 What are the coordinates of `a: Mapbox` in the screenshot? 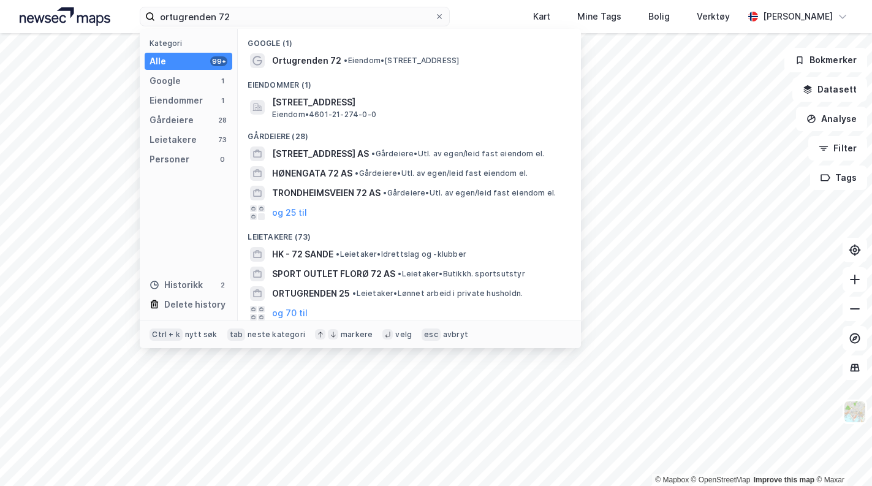 It's located at (672, 480).